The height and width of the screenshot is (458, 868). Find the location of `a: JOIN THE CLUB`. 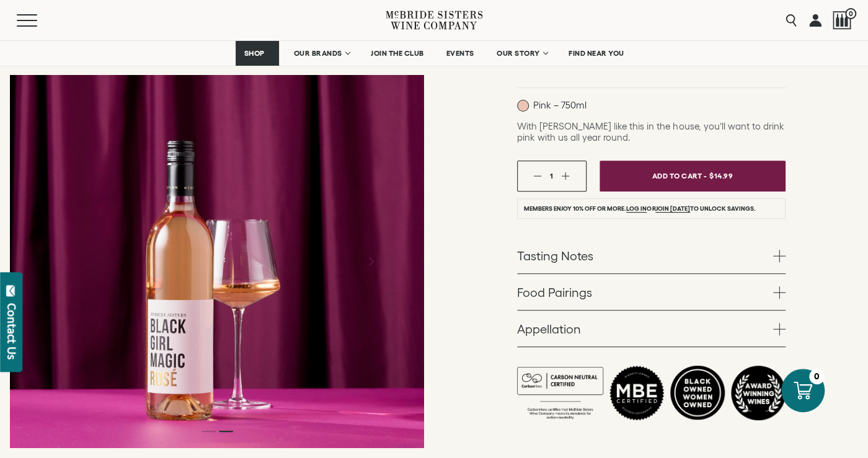

a: JOIN THE CLUB is located at coordinates (398, 53).